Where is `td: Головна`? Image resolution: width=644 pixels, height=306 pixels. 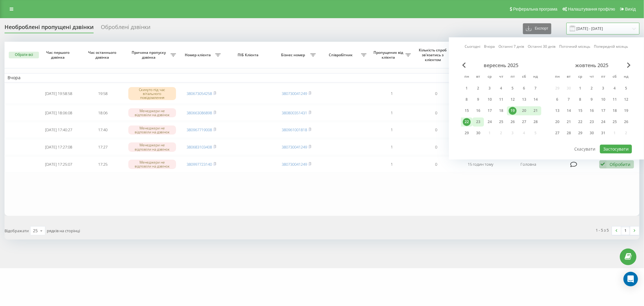
td: Головна is located at coordinates (529, 165).